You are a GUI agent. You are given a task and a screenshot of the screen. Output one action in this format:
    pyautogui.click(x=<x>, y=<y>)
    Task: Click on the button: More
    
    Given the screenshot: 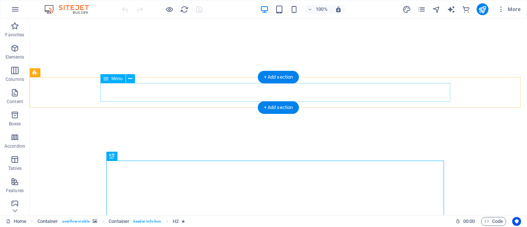 What is the action you would take?
    pyautogui.click(x=509, y=9)
    